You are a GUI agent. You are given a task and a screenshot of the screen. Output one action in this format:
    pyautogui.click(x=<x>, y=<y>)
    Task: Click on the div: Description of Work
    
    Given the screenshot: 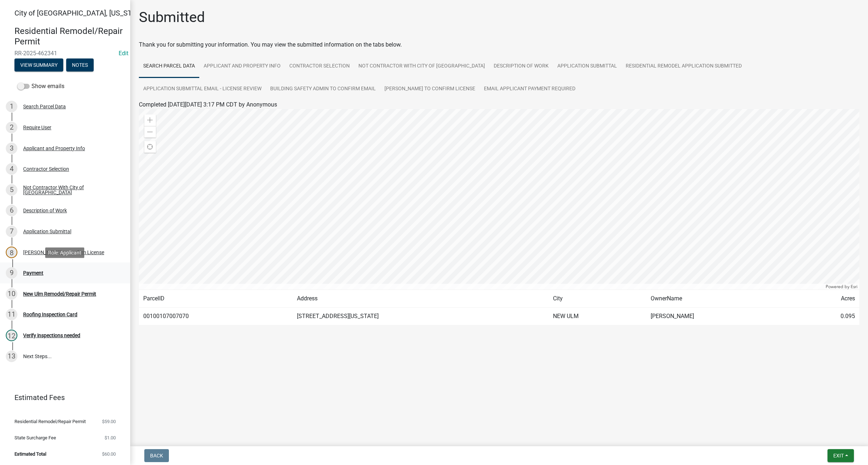 What is the action you would take?
    pyautogui.click(x=45, y=211)
    